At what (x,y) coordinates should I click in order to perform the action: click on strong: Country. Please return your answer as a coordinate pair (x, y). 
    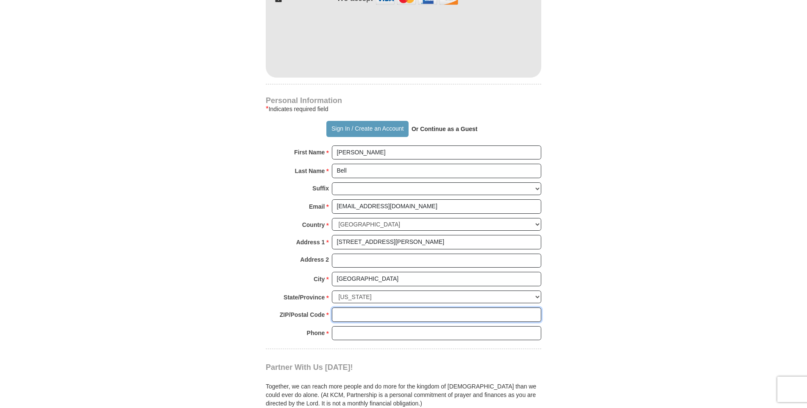
    Looking at the image, I should click on (314, 225).